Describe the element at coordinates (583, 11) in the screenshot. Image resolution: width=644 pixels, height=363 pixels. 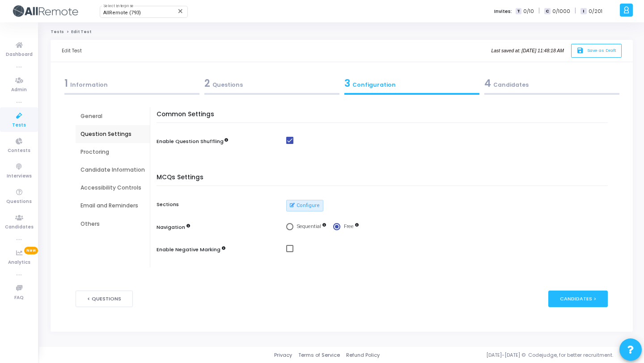
I see `span: I` at that location.